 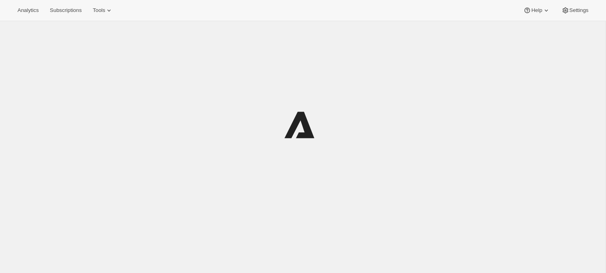 I want to click on span: Settings, so click(x=579, y=10).